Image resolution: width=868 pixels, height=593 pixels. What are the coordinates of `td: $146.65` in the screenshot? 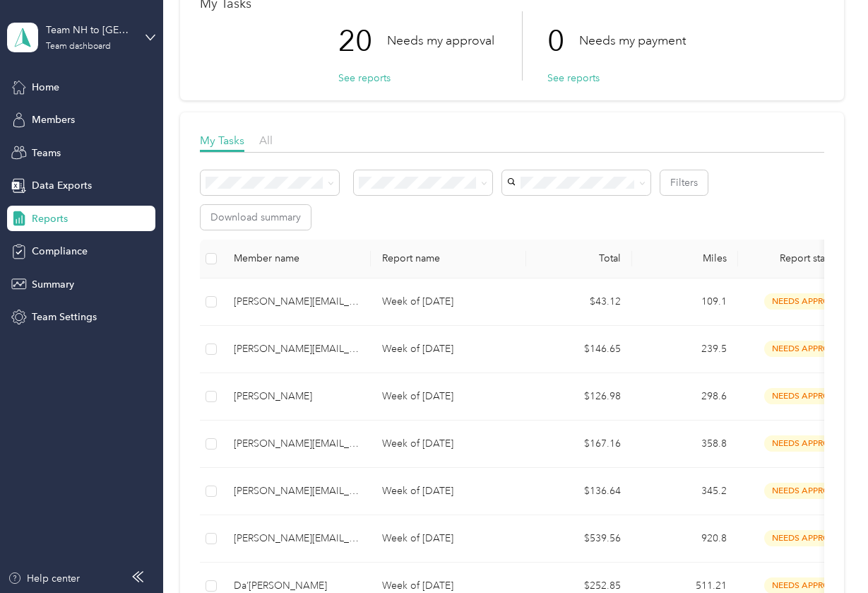 It's located at (579, 349).